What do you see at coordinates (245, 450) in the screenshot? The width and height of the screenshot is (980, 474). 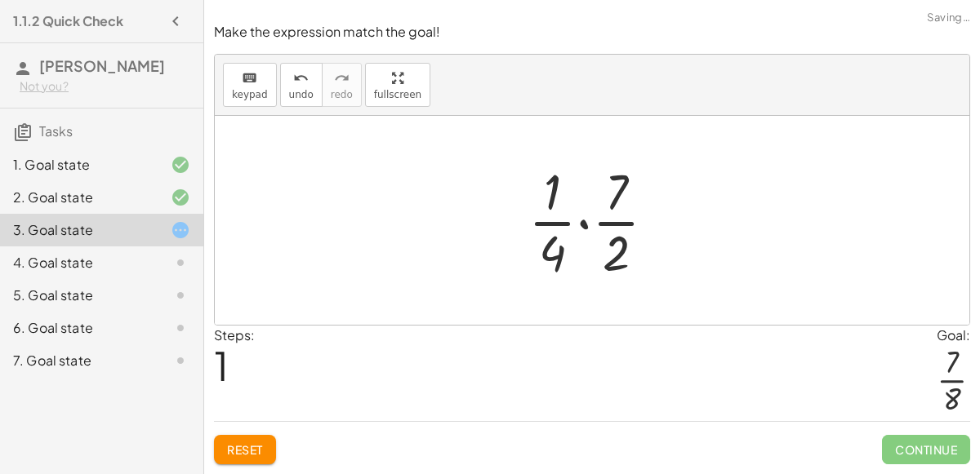 I see `span: Reset` at bounding box center [245, 450].